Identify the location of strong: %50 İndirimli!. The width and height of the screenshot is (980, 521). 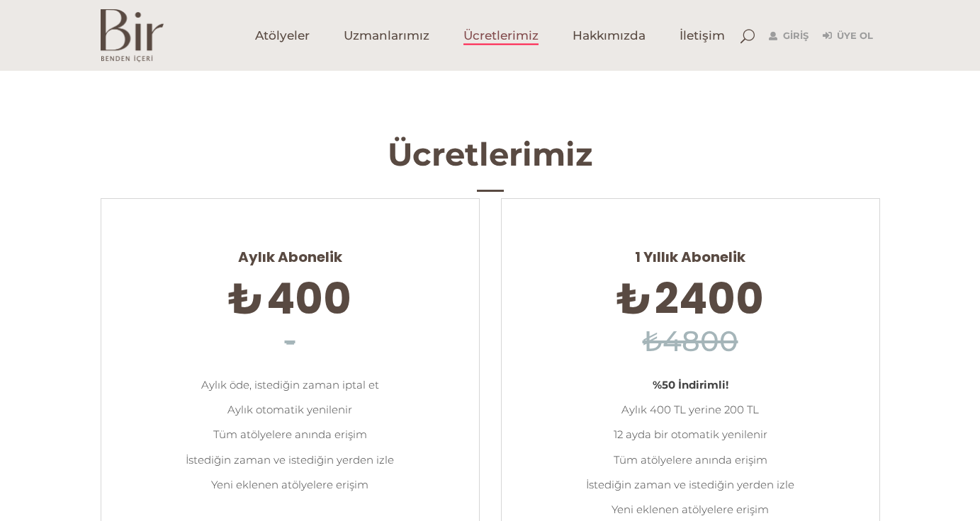
(690, 384).